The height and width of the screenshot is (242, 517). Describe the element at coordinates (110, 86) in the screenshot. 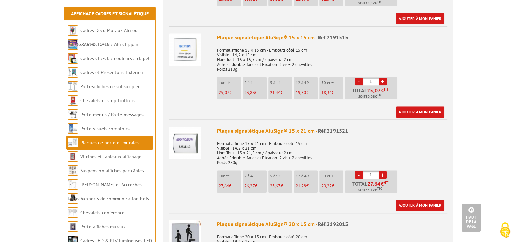

I see `a: Porte-affiches de sol sur pied` at that location.